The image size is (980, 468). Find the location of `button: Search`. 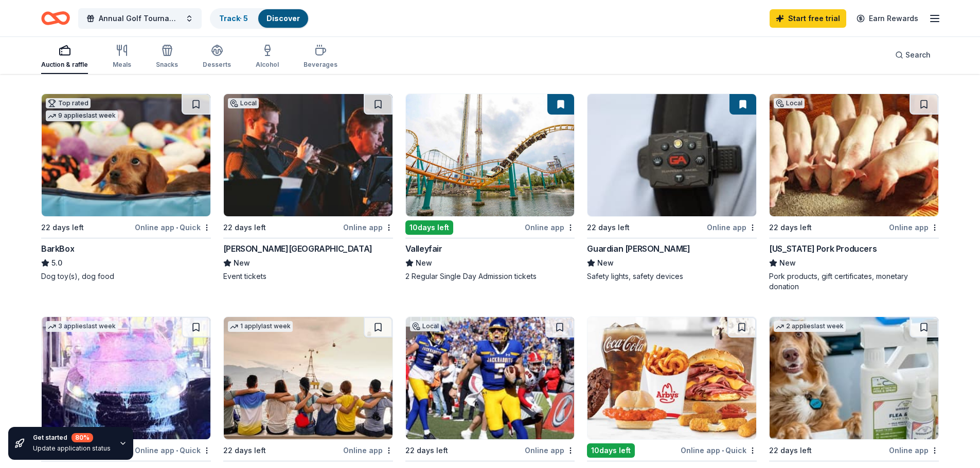

button: Search is located at coordinates (912, 55).